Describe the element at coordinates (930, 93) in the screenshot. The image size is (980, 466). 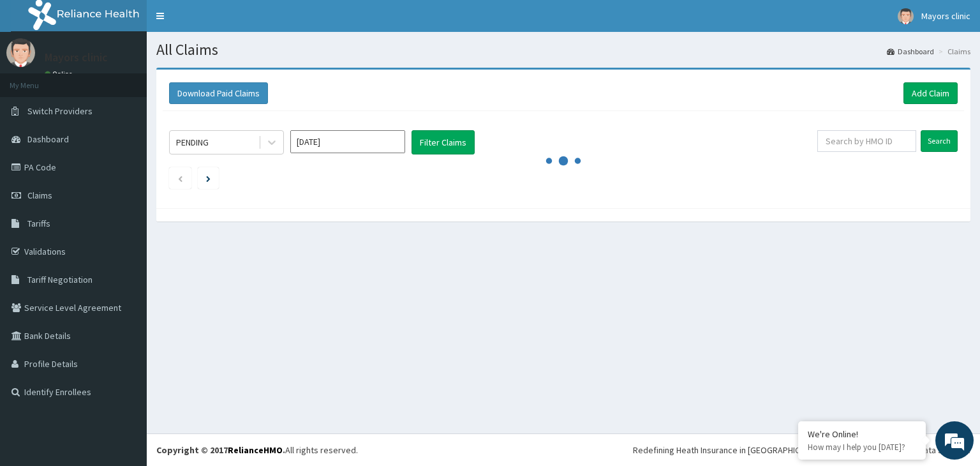
I see `a: Add Claim` at that location.